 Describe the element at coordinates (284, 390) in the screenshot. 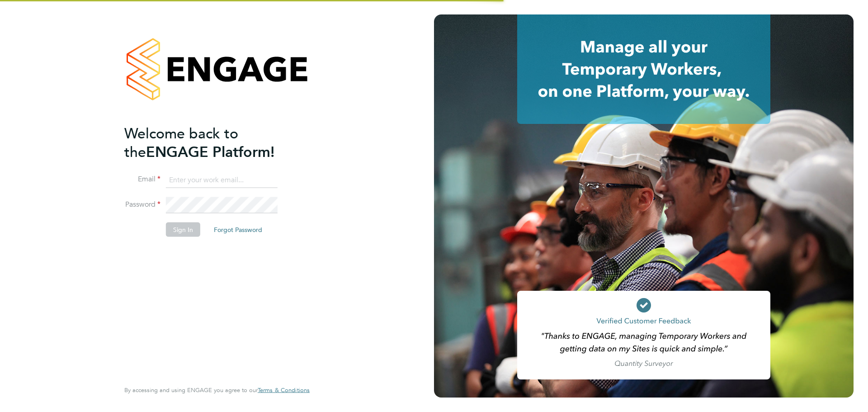

I see `span: Terms & Conditions` at that location.